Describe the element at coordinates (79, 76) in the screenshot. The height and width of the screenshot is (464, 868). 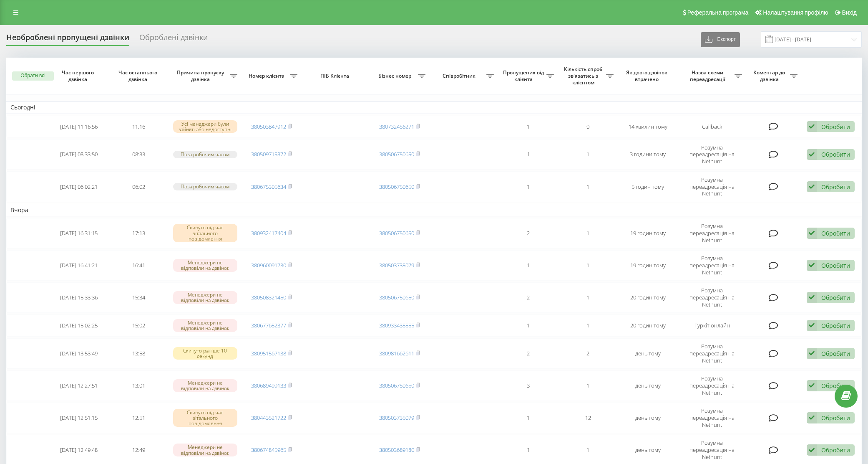
I see `span: Час першого дзвінка` at that location.